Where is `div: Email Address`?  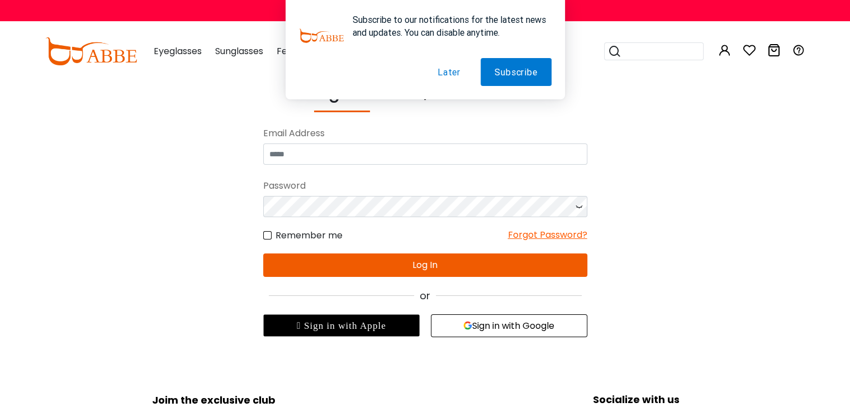 div: Email Address is located at coordinates (425, 134).